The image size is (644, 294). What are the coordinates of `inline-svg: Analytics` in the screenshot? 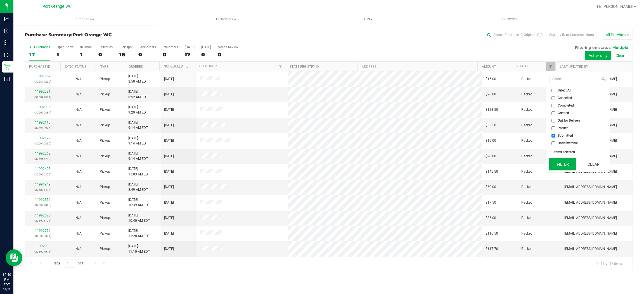 It's located at (7, 19).